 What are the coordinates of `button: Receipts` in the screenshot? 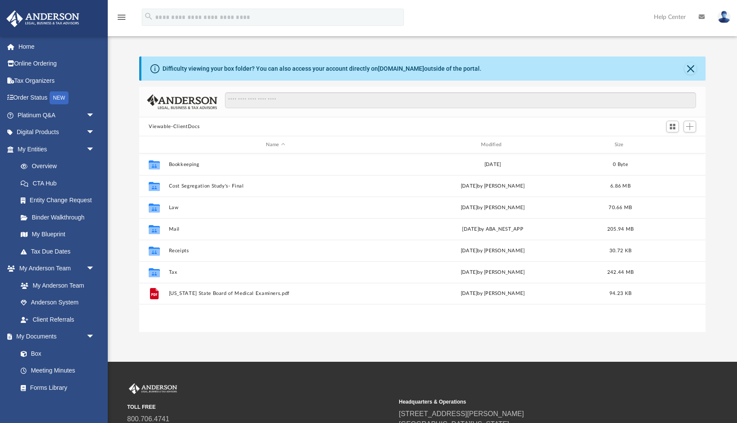 It's located at (276, 251).